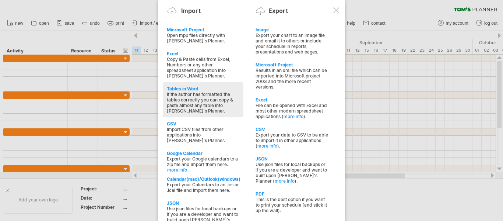  I want to click on div: Results in an xml file which can be imported into Microsoft project 2003 and the more recent vers..., so click(292, 78).